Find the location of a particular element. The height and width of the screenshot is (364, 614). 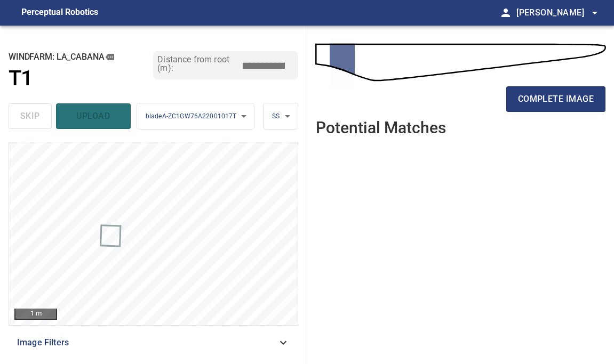

div: Image Filters is located at coordinates (153, 343).